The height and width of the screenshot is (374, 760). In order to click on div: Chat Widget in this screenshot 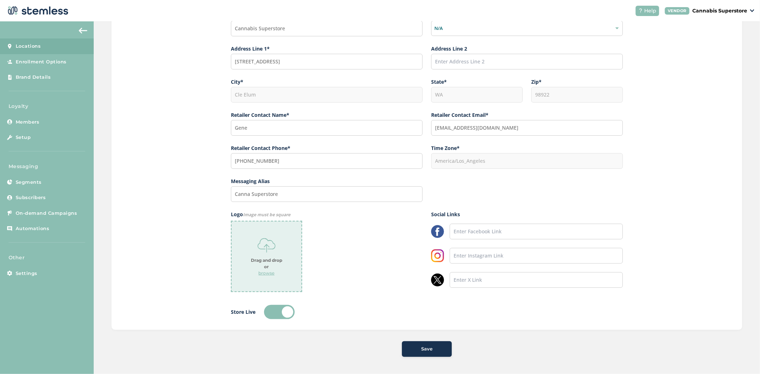, I will do `click(742, 357)`.